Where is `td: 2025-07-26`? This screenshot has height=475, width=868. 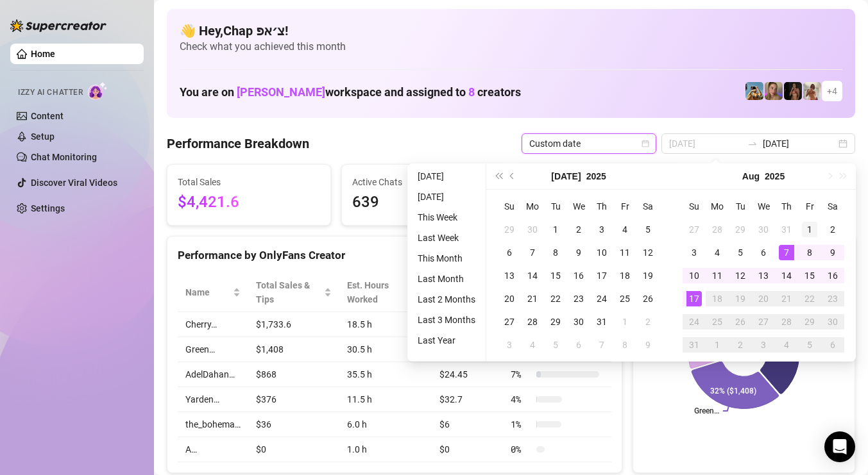
td: 2025-07-26 is located at coordinates (648, 299).